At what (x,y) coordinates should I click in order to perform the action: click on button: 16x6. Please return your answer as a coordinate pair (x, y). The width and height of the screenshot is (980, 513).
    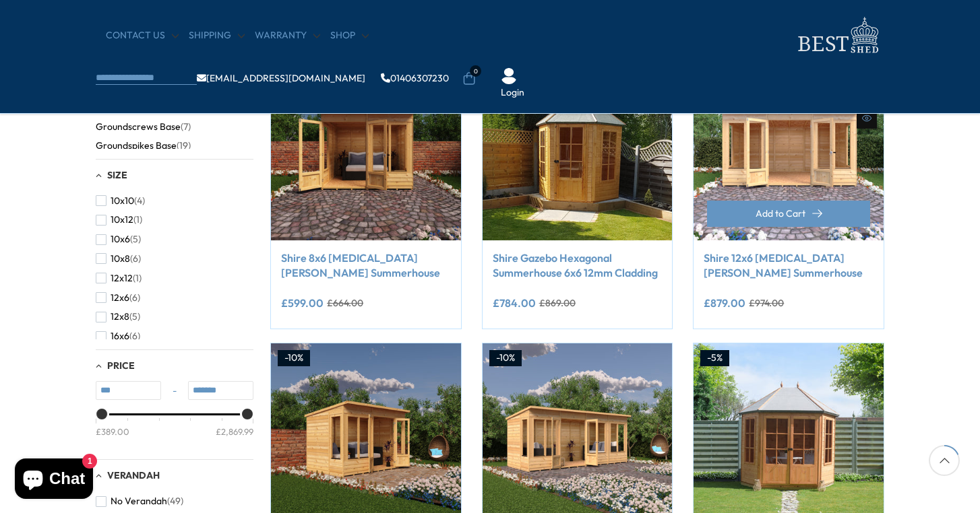
    Looking at the image, I should click on (118, 336).